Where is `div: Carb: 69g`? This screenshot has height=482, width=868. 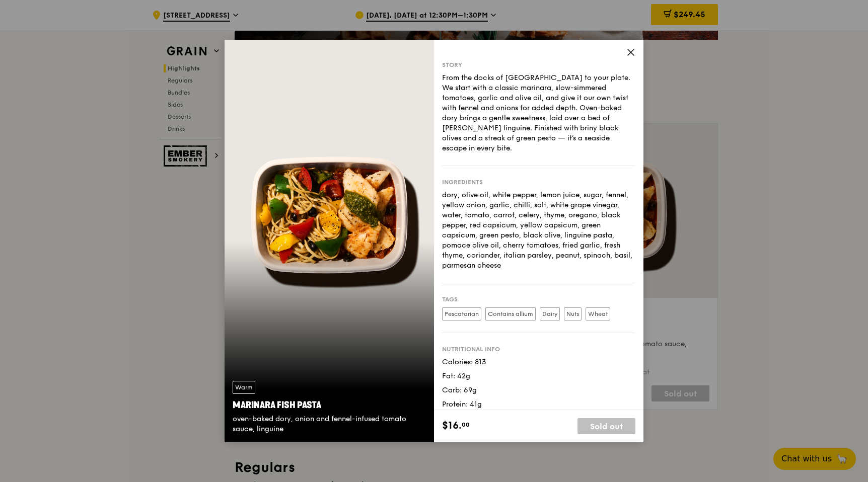 div: Carb: 69g is located at coordinates (539, 391).